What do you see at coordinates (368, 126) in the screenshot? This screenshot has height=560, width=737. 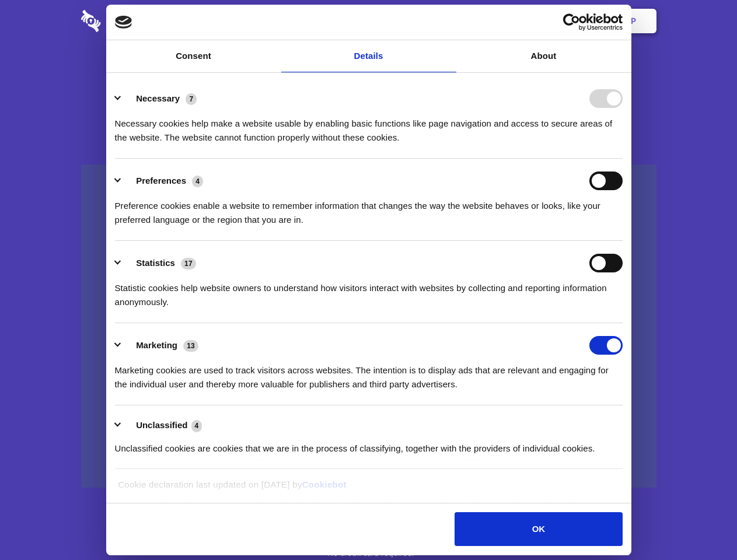 I see `div: Necessary cookies help make a website usable by enabling basic functions like page navigation and...` at bounding box center [368, 126].